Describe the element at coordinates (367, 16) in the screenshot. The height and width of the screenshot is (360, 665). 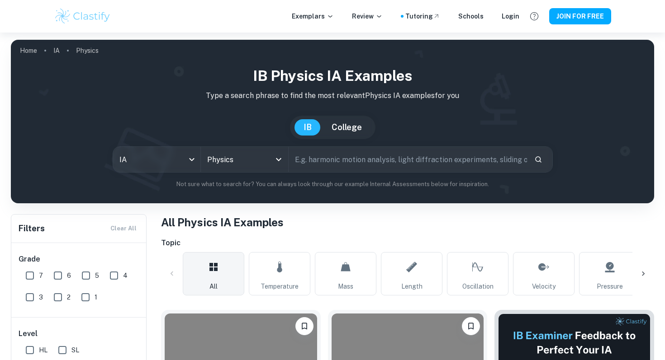
I see `p: Review` at that location.